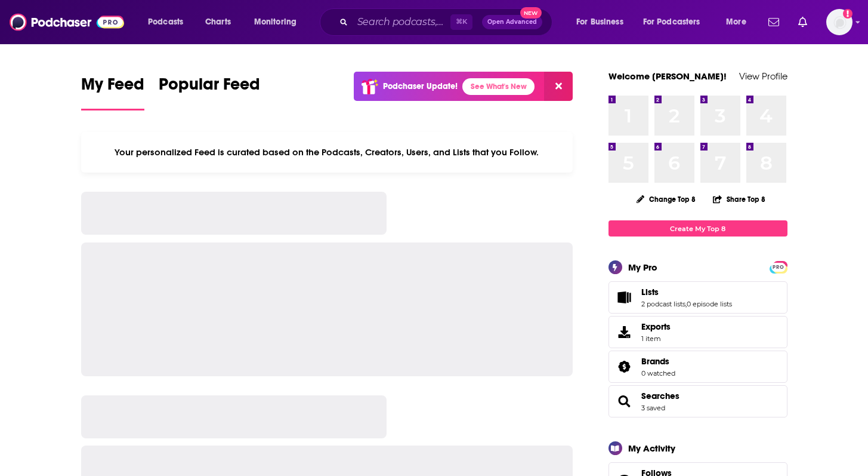  Describe the element at coordinates (658, 373) in the screenshot. I see `a: 0 watched` at that location.